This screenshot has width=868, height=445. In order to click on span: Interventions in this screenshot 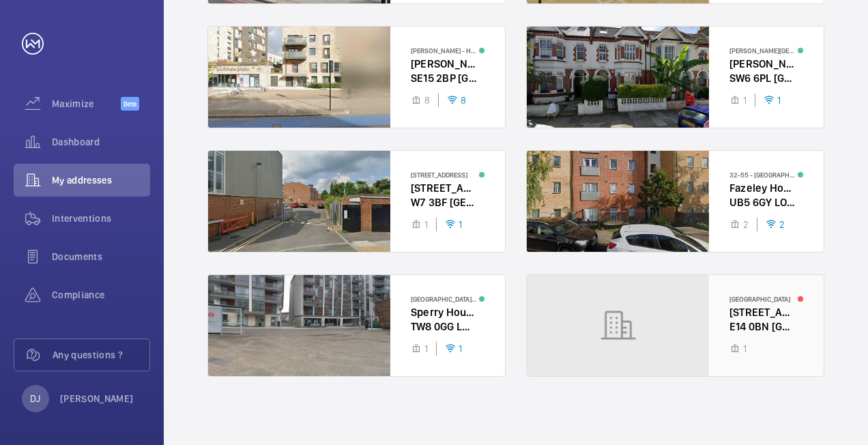, I will do `click(101, 218)`.